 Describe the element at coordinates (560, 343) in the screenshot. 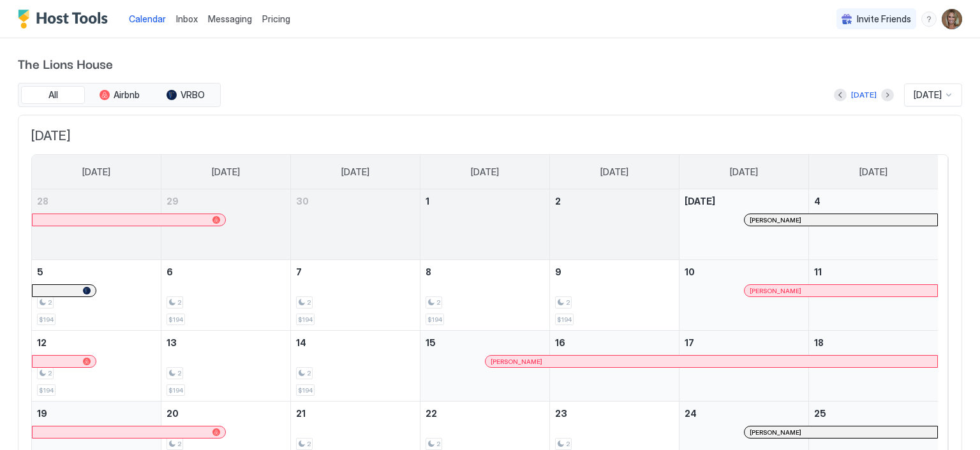

I see `span: 16` at that location.